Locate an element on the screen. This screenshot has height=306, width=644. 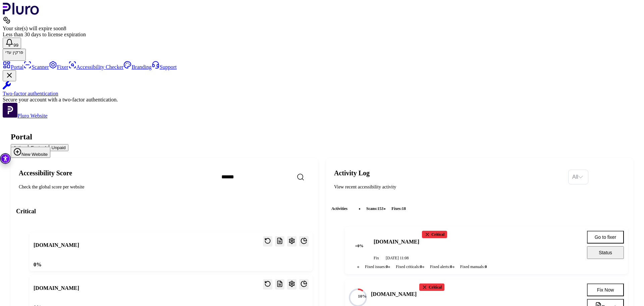
h3: Critical is located at coordinates (165, 211).